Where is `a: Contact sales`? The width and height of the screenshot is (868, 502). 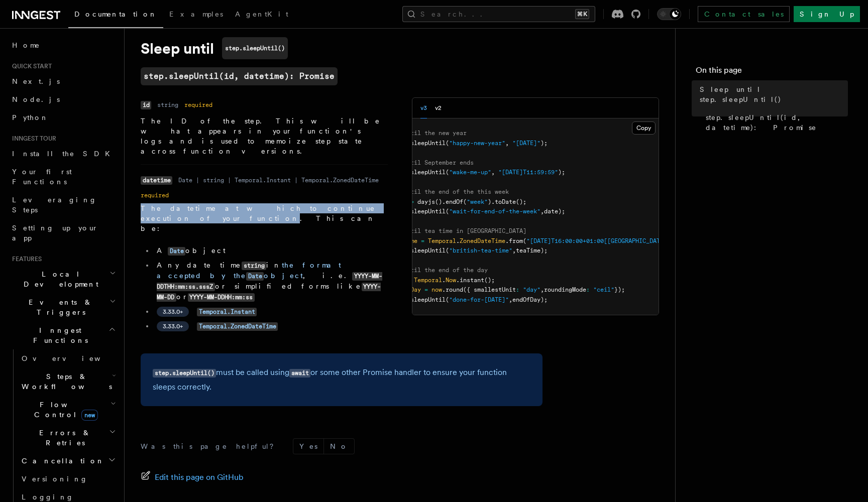
a: Contact sales is located at coordinates (744, 14).